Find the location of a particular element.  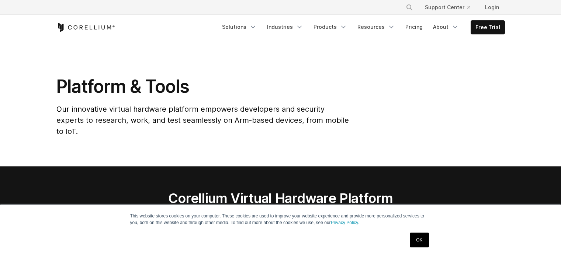

button: Search is located at coordinates (410, 7).